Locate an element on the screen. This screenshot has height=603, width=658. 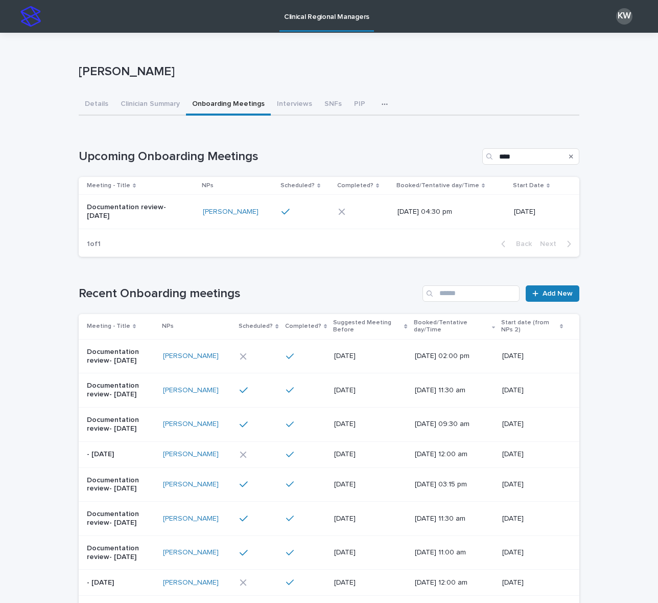
img: stacker-logo-s-only.png is located at coordinates (31, 16).